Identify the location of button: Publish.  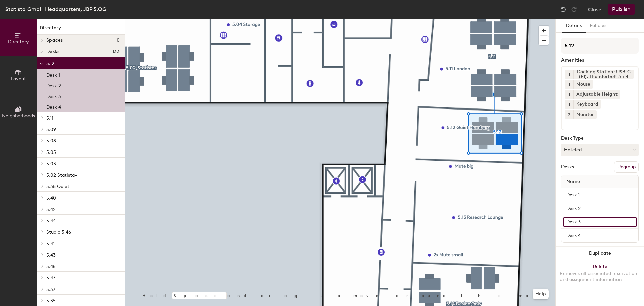
(621, 10).